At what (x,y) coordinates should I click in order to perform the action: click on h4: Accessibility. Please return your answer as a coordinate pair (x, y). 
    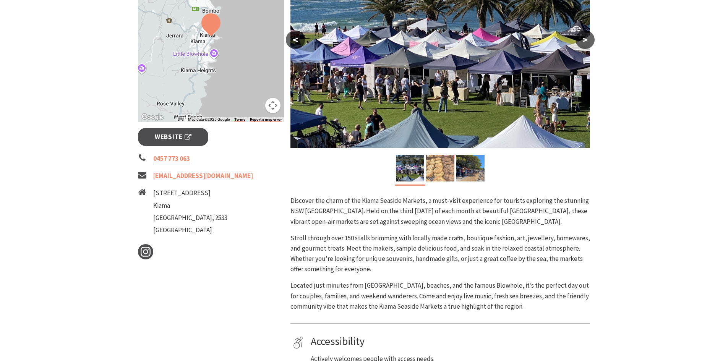
    Looking at the image, I should click on (449, 342).